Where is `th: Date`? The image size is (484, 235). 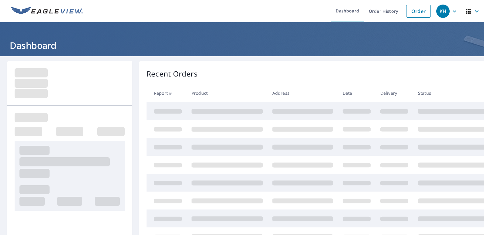
th: Date is located at coordinates (357, 93).